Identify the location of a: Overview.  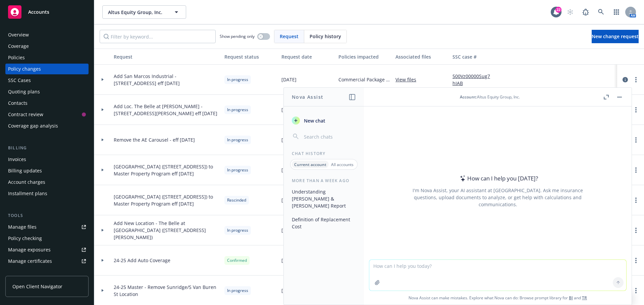
(47, 35).